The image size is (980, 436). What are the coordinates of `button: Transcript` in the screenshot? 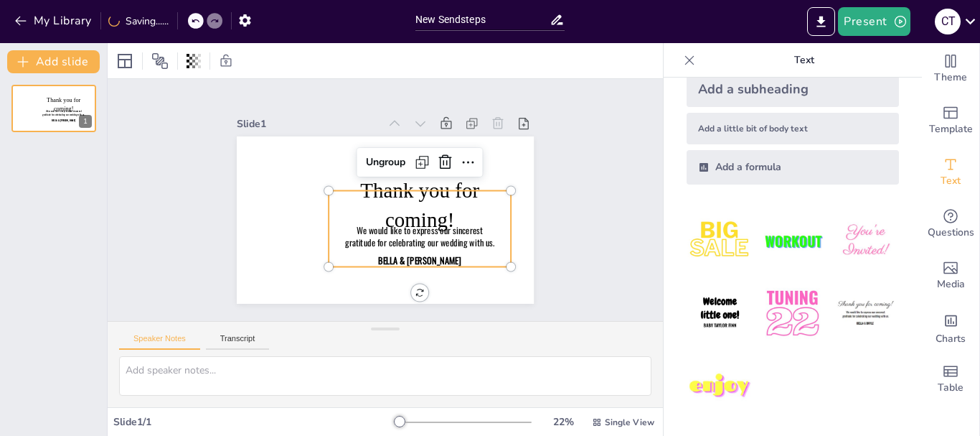 It's located at (237, 342).